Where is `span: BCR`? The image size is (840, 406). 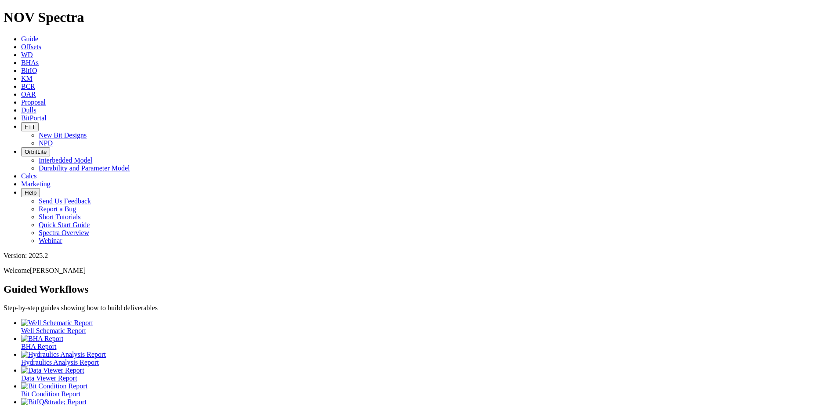
span: BCR is located at coordinates (28, 86).